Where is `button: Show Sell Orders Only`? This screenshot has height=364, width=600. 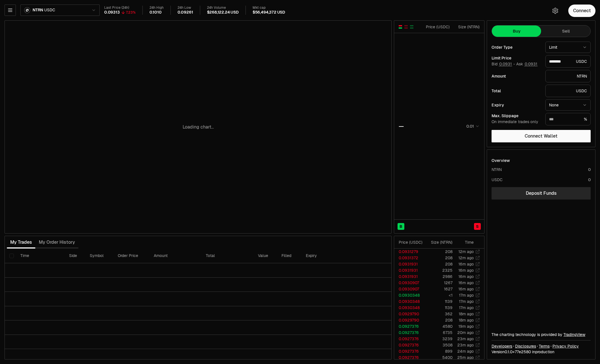 button: Show Sell Orders Only is located at coordinates (406, 27).